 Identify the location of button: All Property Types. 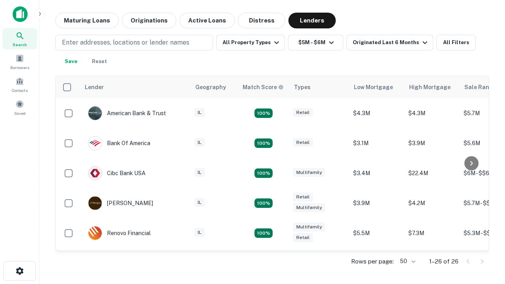
(251, 43).